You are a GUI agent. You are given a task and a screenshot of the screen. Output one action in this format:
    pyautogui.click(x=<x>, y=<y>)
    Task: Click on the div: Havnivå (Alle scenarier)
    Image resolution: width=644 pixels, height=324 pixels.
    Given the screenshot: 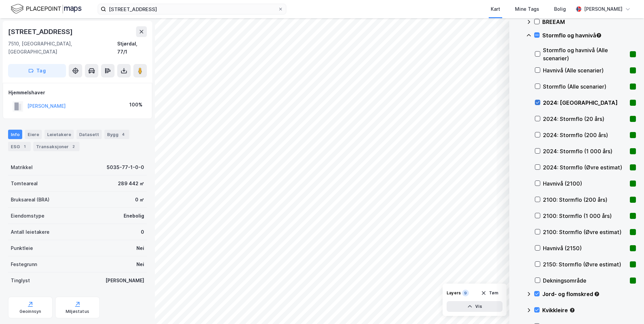 What is the action you would take?
    pyautogui.click(x=585, y=70)
    